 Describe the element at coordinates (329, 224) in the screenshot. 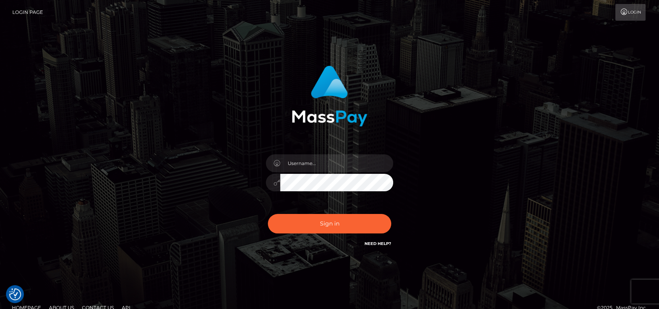

I see `button: Sign in` at that location.